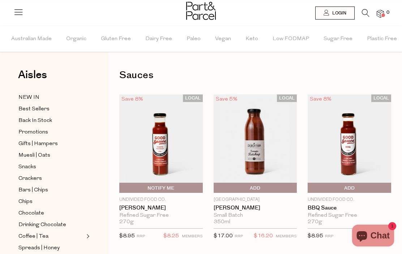 The width and height of the screenshot is (402, 254). Describe the element at coordinates (51, 178) in the screenshot. I see `a: Crackers` at that location.